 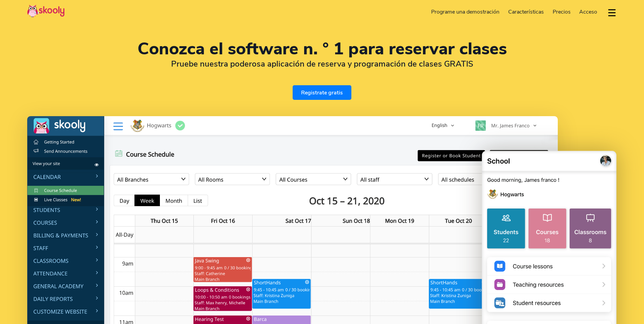 I want to click on h1: Conozca el software n. ° 1 para reservar clases, so click(x=322, y=49).